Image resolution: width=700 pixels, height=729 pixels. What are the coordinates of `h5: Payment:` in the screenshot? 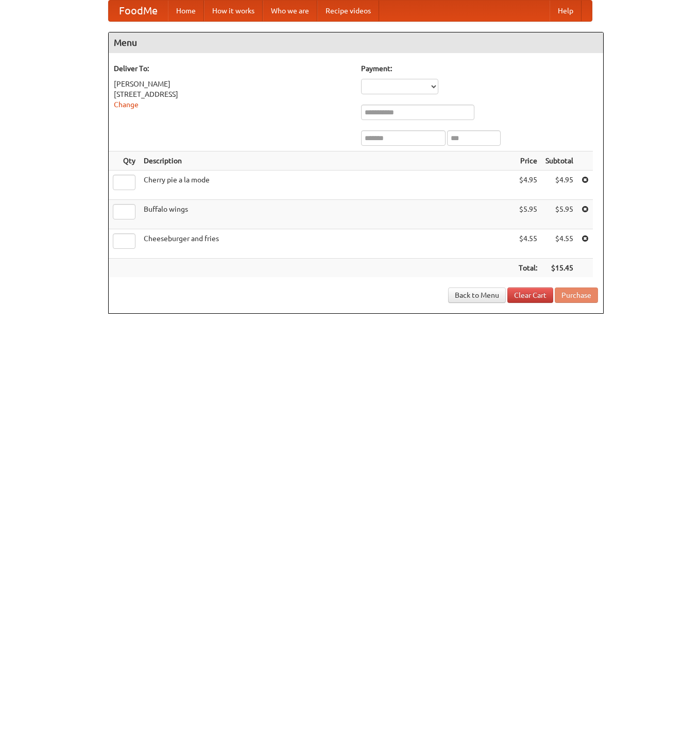 It's located at (480, 68).